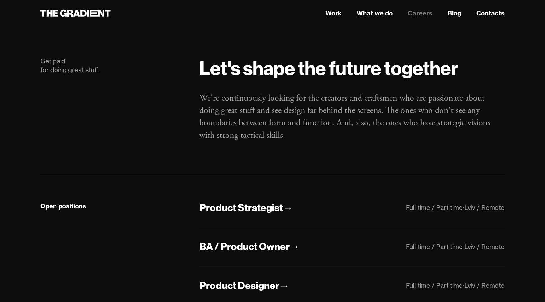  Describe the element at coordinates (334, 13) in the screenshot. I see `a: Work` at that location.